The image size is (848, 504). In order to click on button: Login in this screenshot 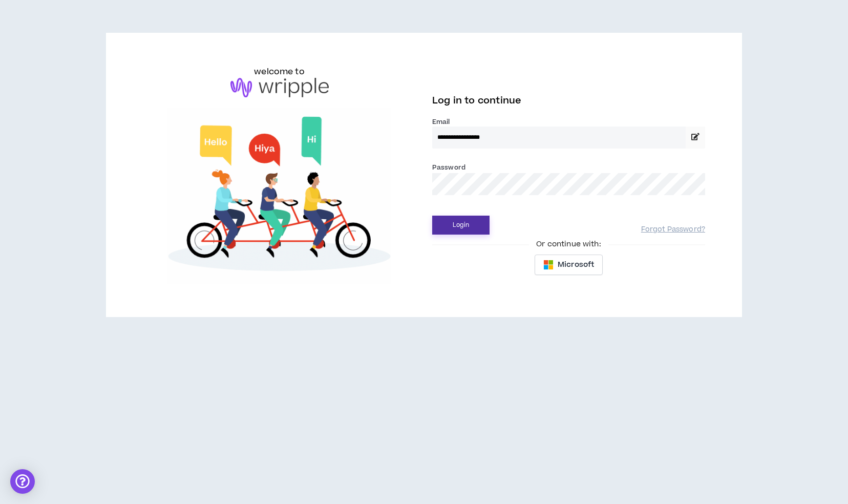, I will do `click(461, 225)`.